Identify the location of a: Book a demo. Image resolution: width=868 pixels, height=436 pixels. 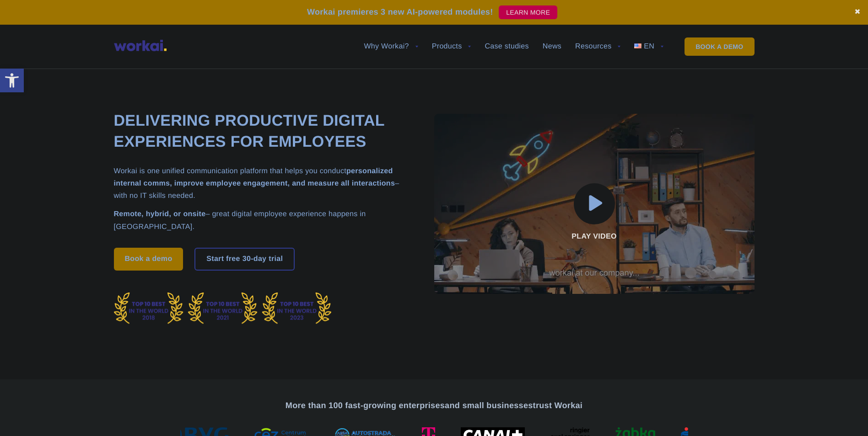
(148, 260).